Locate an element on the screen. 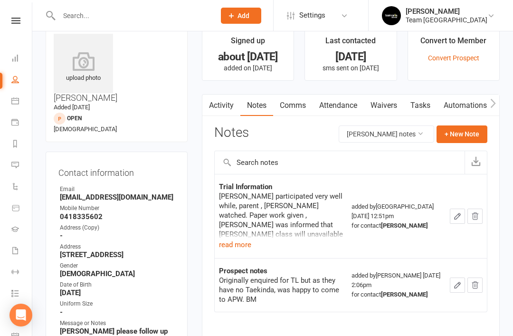 The image size is (513, 336). div: Last contacted is located at coordinates (351, 43).